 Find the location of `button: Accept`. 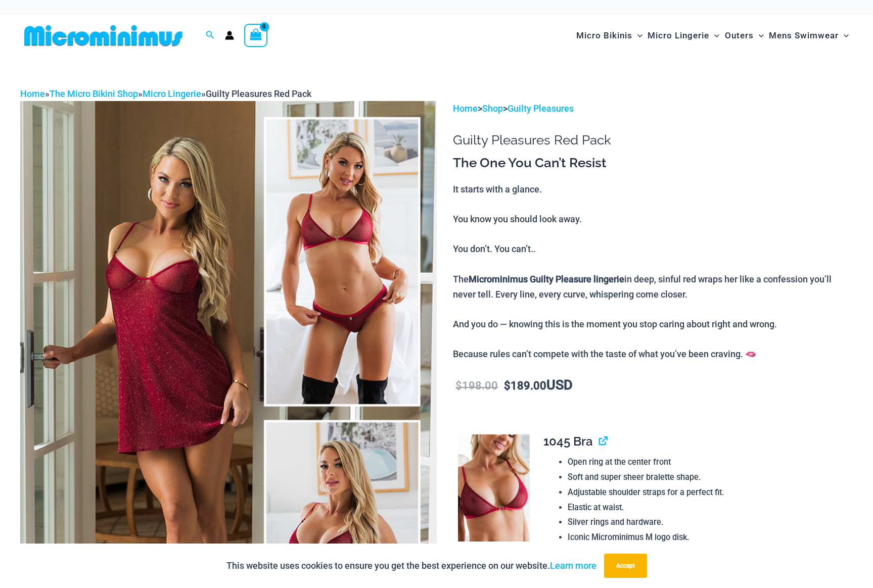

button: Accept is located at coordinates (625, 566).